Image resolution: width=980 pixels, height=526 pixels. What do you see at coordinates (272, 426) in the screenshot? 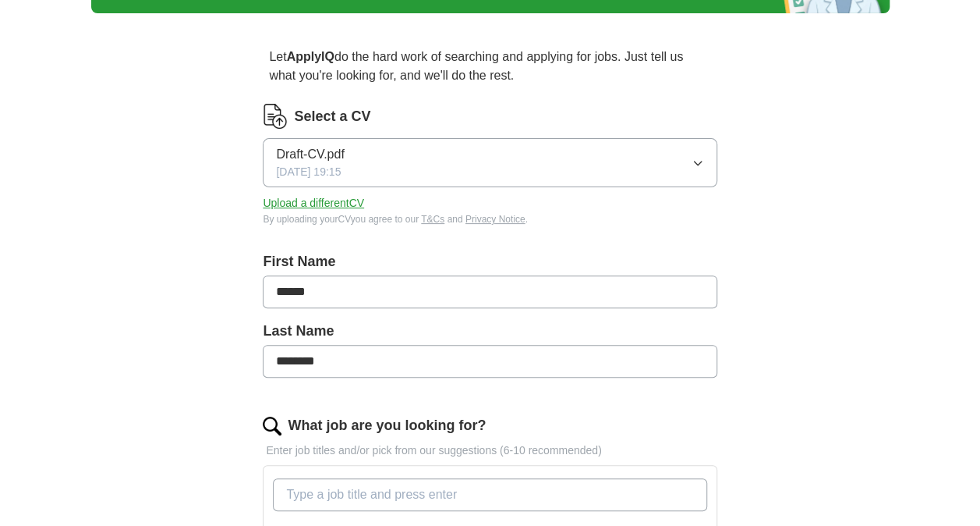
I see `img: search.png` at bounding box center [272, 426].